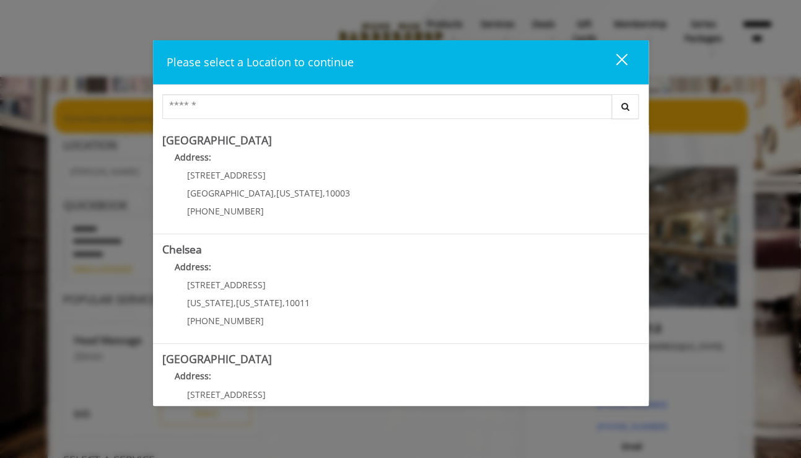 Image resolution: width=801 pixels, height=458 pixels. I want to click on button: close dialog, so click(614, 62).